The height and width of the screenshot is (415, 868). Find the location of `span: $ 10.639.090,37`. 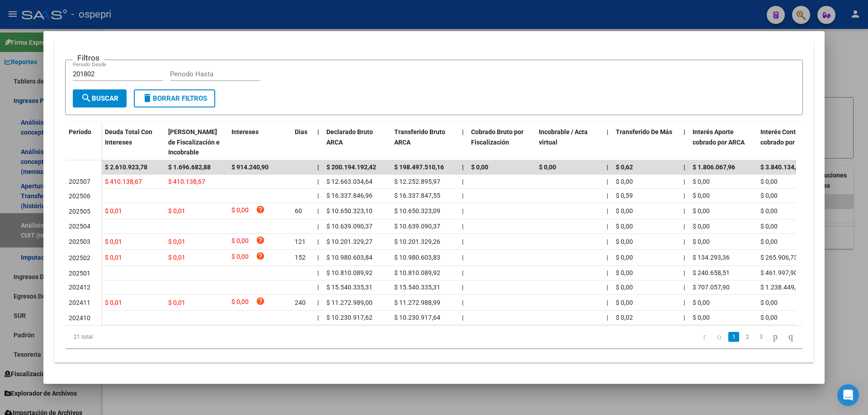

span: $ 10.639.090,37 is located at coordinates (418, 226).